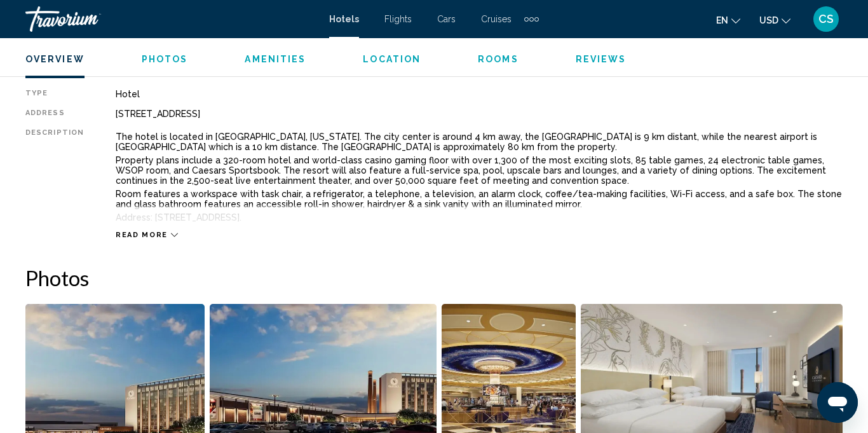 Image resolution: width=868 pixels, height=433 pixels. Describe the element at coordinates (343, 19) in the screenshot. I see `a: Hotels` at that location.